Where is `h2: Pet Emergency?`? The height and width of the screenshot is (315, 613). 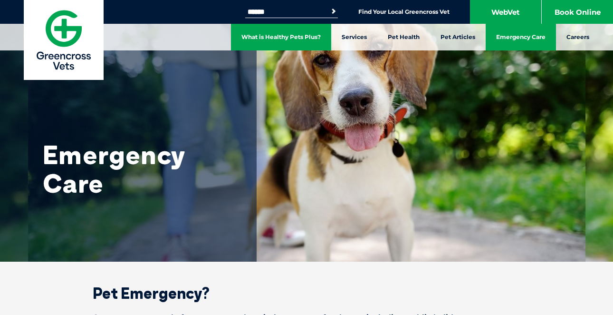
h2: Pet Emergency? is located at coordinates (307, 293).